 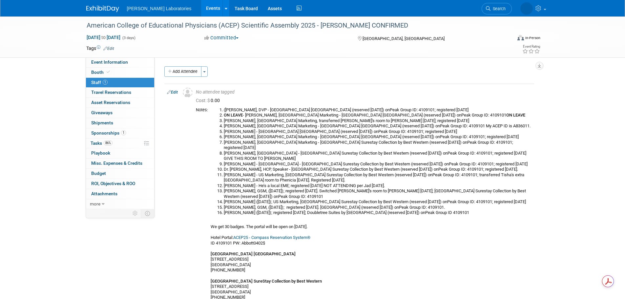 I want to click on td: Toggle Event Tabs, so click(x=147, y=213).